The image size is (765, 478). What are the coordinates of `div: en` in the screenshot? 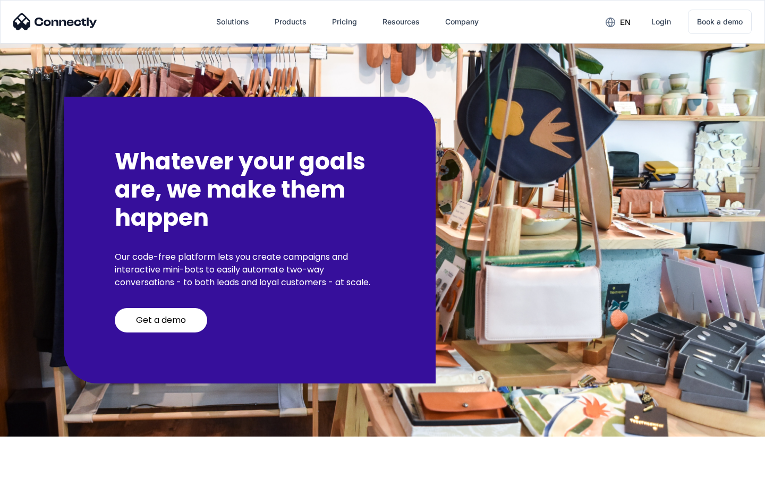 It's located at (625, 22).